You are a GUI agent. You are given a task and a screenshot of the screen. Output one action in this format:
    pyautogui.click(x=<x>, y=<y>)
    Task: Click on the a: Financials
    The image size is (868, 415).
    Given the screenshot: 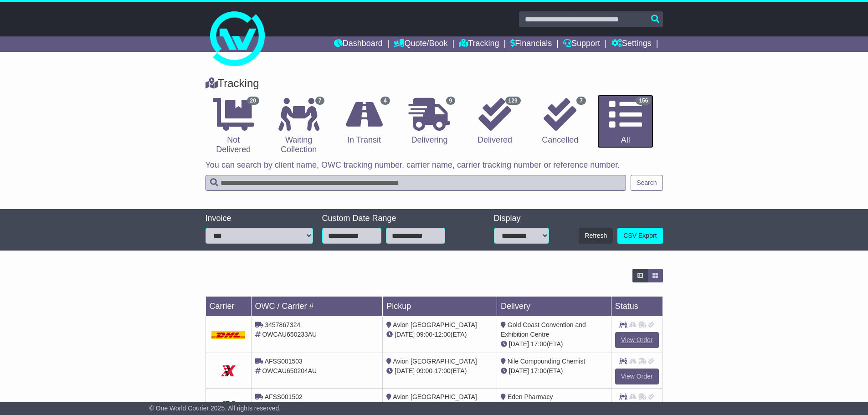 What is the action you would take?
    pyautogui.click(x=531, y=44)
    